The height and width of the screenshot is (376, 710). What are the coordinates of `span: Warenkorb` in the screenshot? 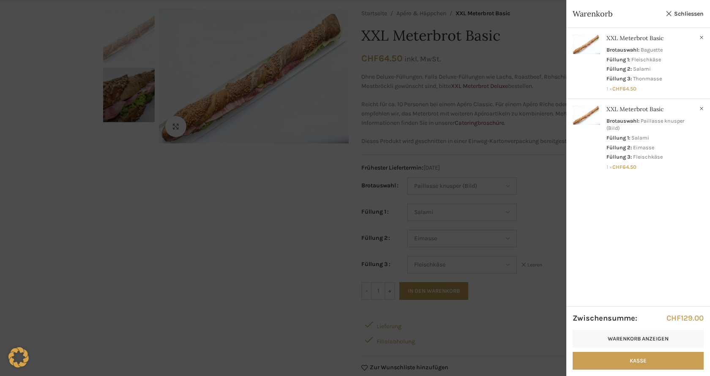 It's located at (617, 14).